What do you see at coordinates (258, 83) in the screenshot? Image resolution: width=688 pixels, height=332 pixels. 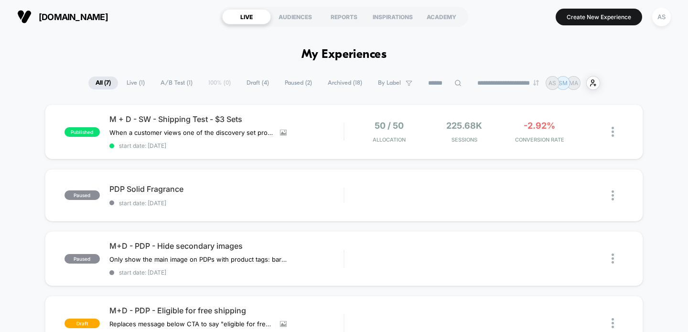 I see `span: Draft ( 4 )` at bounding box center [258, 83].